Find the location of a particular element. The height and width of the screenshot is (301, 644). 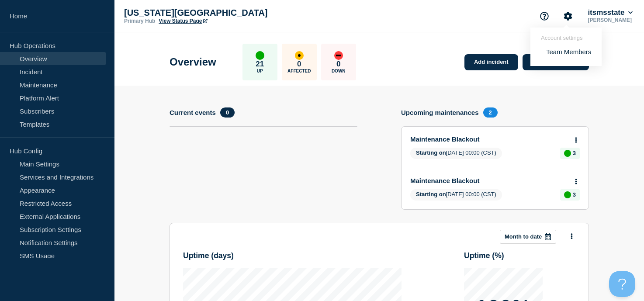

span: 2 is located at coordinates (490, 112).